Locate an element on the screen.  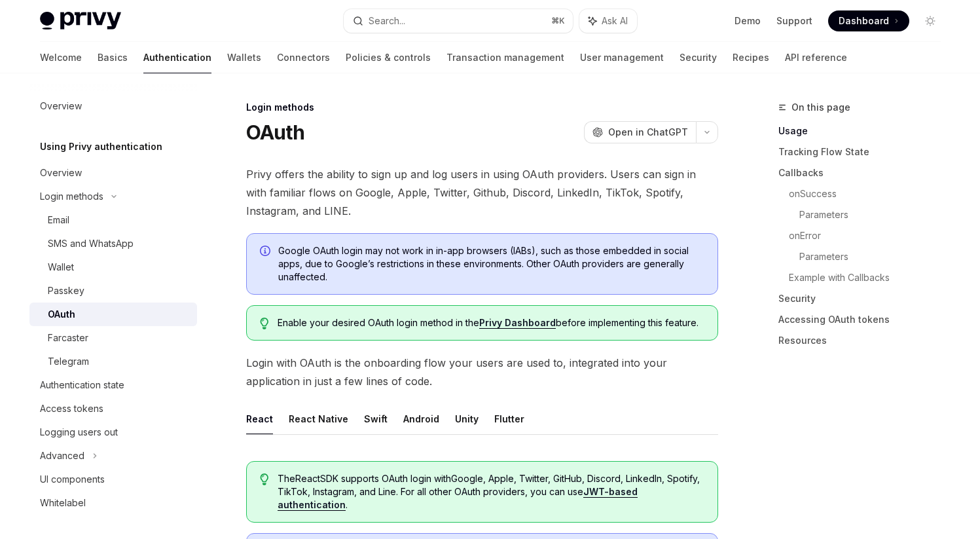
a: Transaction management is located at coordinates (505, 58).